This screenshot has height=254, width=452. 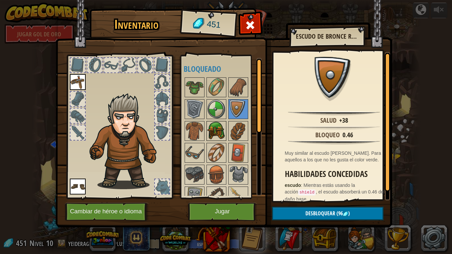 What do you see at coordinates (107, 212) in the screenshot?
I see `button: Cambiar de héroe o idioma` at bounding box center [107, 212].